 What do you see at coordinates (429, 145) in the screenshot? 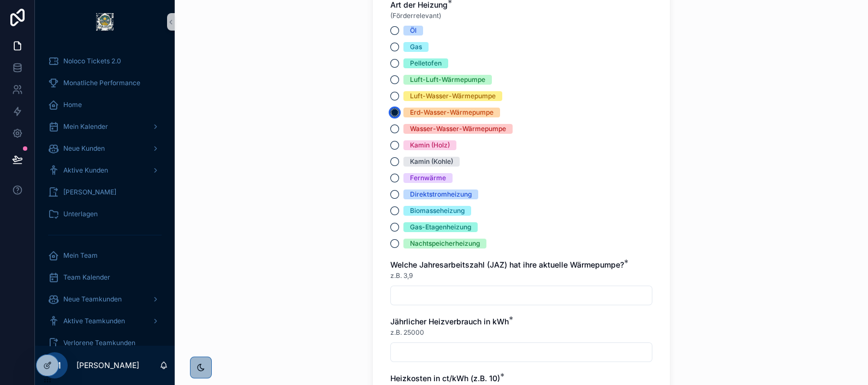
I see `div: Kamin (Holz)` at bounding box center [429, 145].